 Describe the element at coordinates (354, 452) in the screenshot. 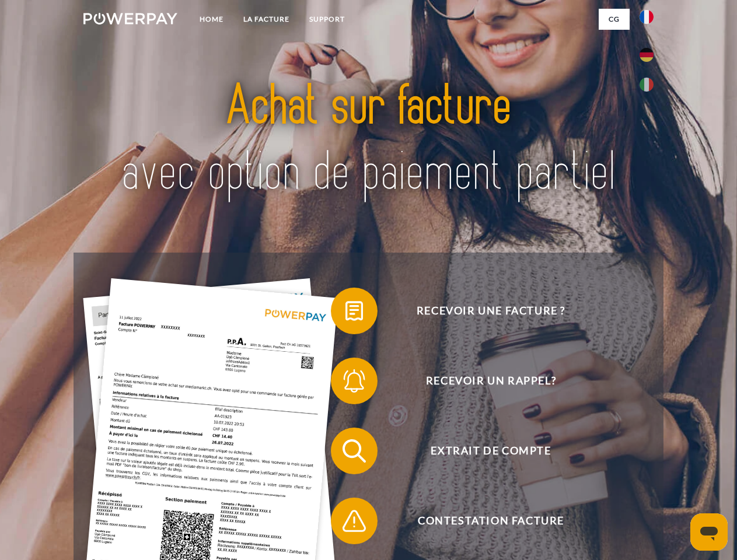

I see `img: qb_search.svg` at that location.